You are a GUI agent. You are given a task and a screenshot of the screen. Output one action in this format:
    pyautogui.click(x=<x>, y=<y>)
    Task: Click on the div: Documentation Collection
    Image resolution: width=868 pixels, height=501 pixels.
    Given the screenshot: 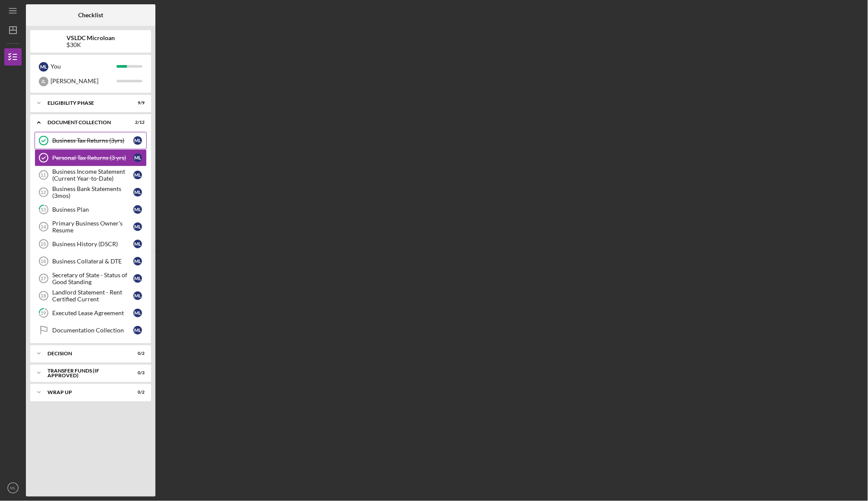 What is the action you would take?
    pyautogui.click(x=93, y=331)
    